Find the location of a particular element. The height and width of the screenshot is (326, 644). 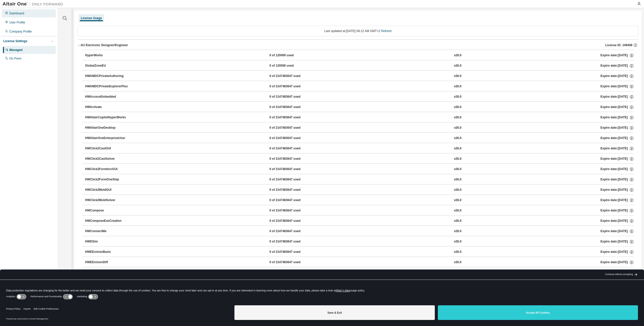

div: Company Profile is located at coordinates (20, 31).